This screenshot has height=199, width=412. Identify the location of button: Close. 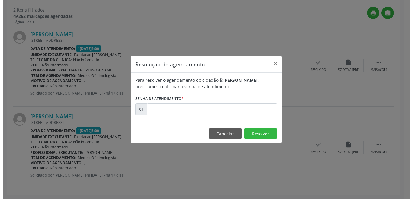
(273, 63).